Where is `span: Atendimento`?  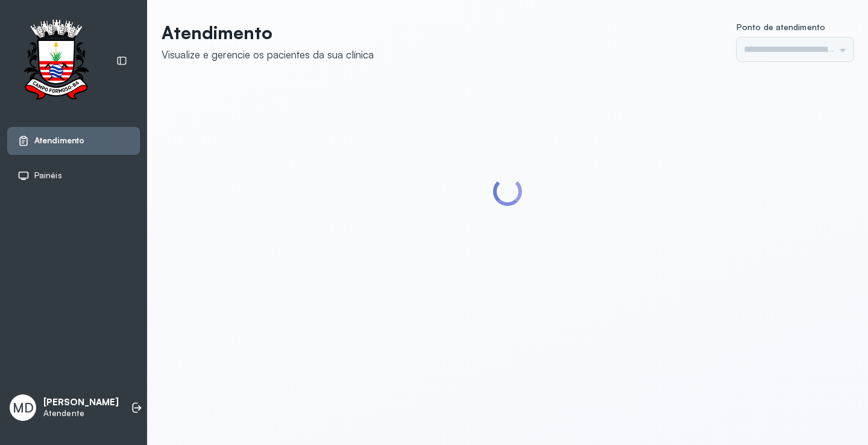 span: Atendimento is located at coordinates (59, 140).